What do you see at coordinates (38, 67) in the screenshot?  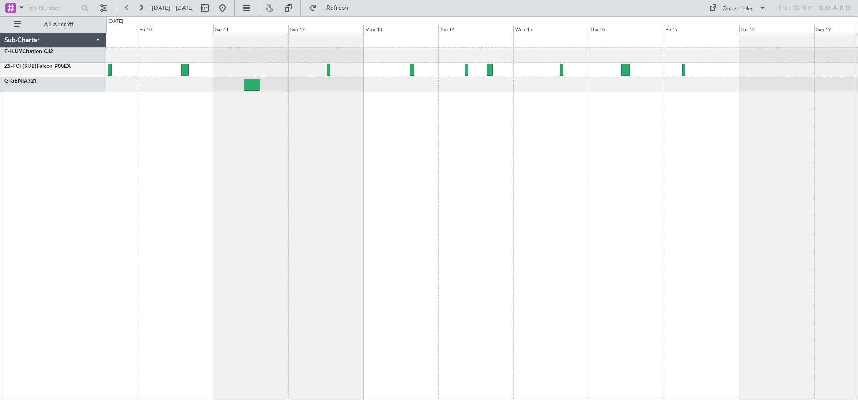 I see `a: ZS-FCI (SUB)Falcon 900EX` at bounding box center [38, 67].